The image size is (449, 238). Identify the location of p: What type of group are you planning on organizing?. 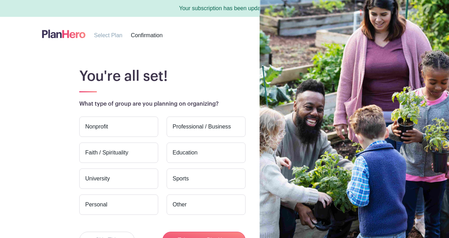
(245, 104).